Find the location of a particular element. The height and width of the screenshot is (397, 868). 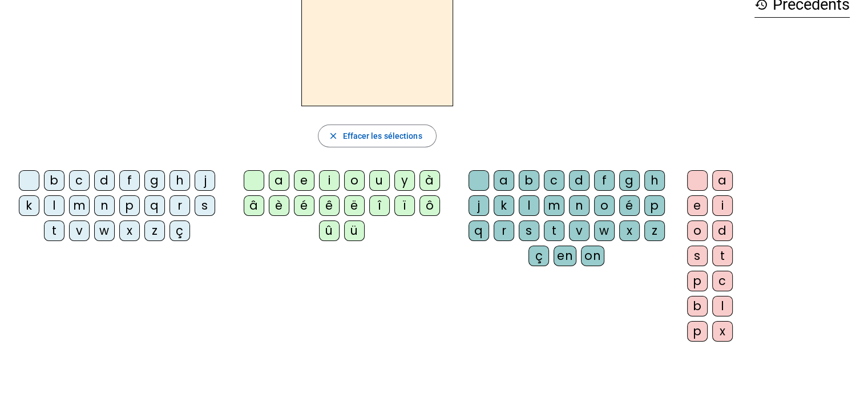

div: y is located at coordinates (405, 180).